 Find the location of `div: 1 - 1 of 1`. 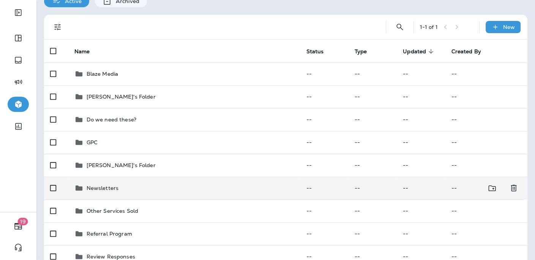

div: 1 - 1 of 1 is located at coordinates (429, 27).